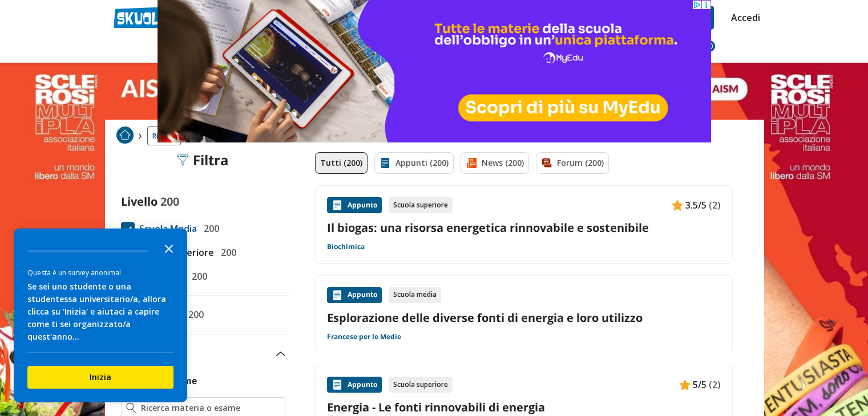 The width and height of the screenshot is (868, 416). Describe the element at coordinates (100, 377) in the screenshot. I see `button: Inizia` at that location.